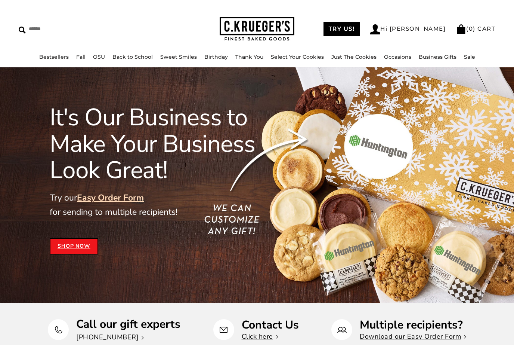 The width and height of the screenshot is (514, 345). Describe the element at coordinates (298, 57) in the screenshot. I see `a: Select Your Cookies` at that location.